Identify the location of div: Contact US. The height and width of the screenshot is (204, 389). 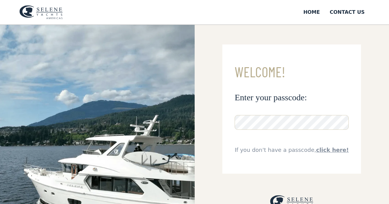
(347, 12).